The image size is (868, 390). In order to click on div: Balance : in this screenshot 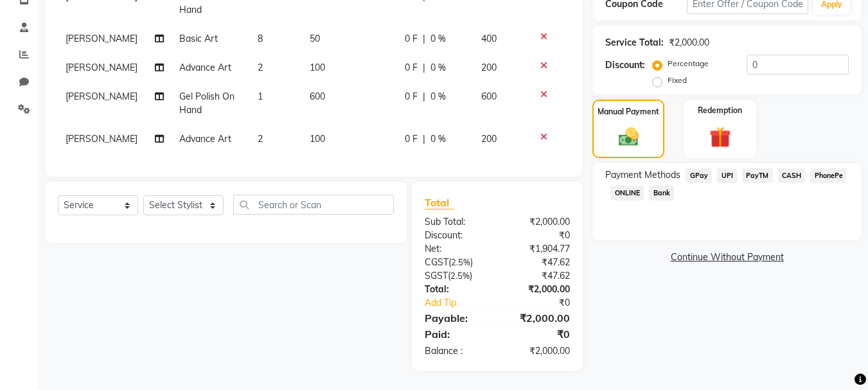, I will do `click(456, 351)`.